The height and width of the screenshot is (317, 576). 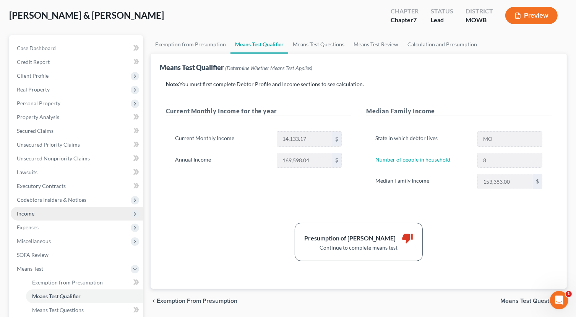 I want to click on i: thumb_down, so click(x=407, y=238).